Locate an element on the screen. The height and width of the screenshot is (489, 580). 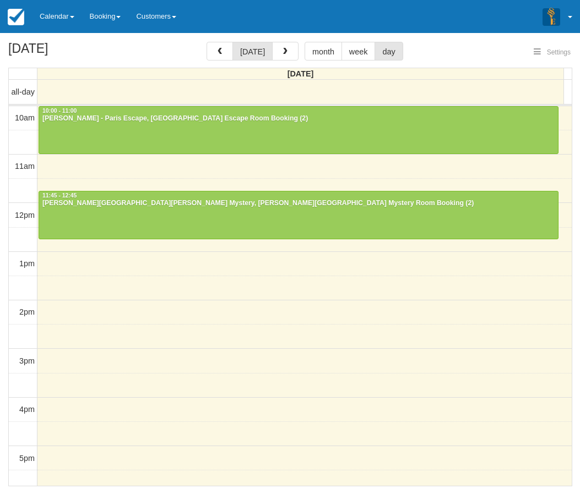
span: 10:00 - 11:00 is located at coordinates (59, 111).